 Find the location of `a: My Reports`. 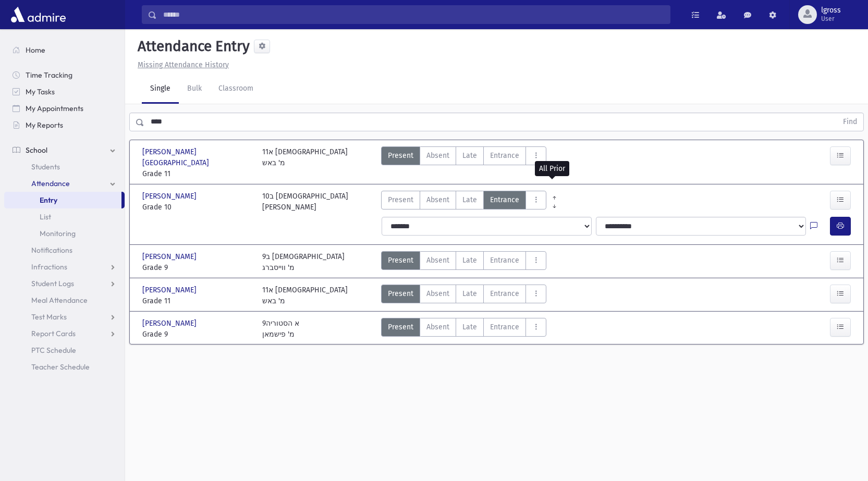

a: My Reports is located at coordinates (64, 125).